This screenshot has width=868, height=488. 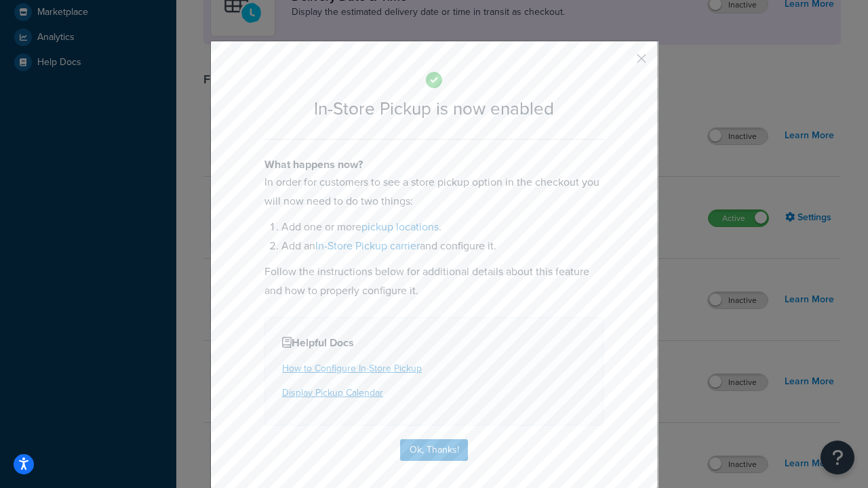 I want to click on a: How to Configure In-Store Pickup, so click(x=352, y=368).